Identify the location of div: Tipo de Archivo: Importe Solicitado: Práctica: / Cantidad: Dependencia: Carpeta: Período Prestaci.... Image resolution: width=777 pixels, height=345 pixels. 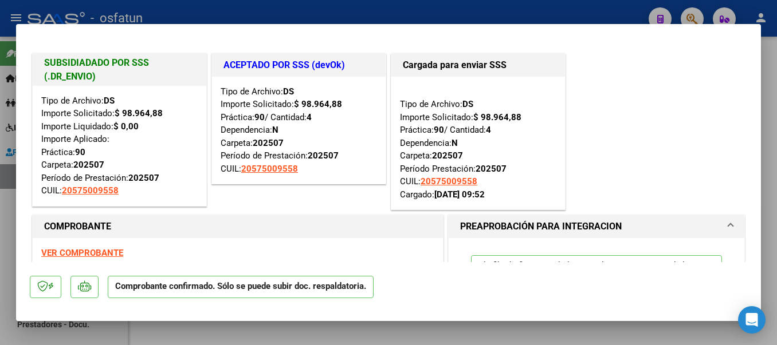
(478, 143).